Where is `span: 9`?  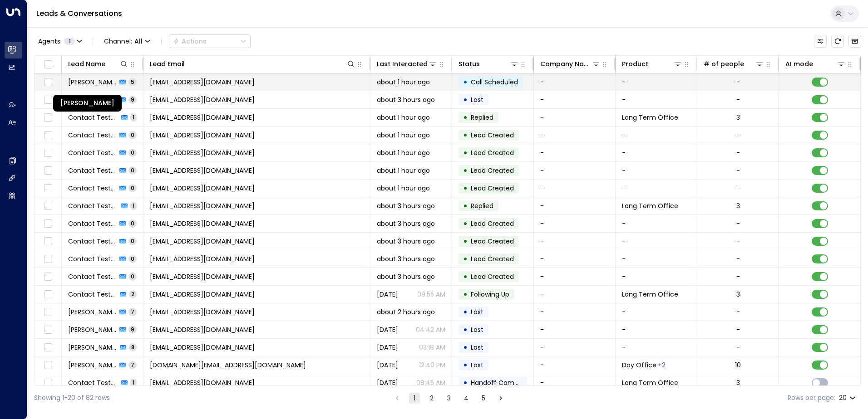
span: 9 is located at coordinates (133, 329).